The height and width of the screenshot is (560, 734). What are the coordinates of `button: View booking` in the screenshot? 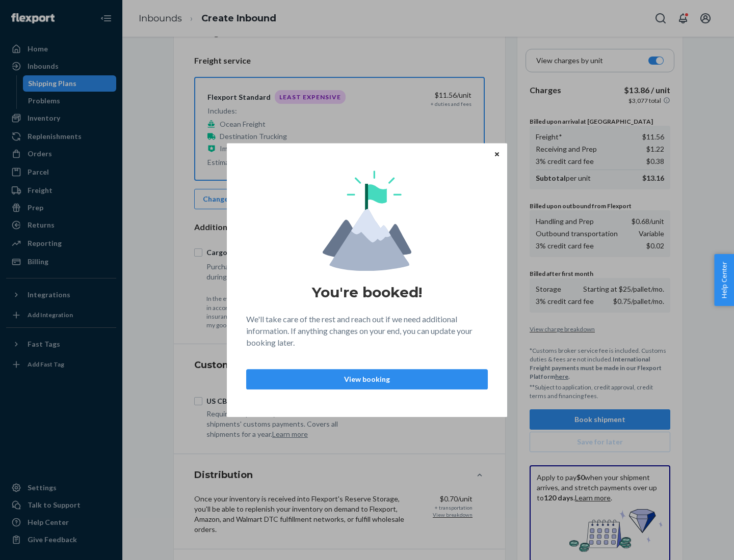 It's located at (367, 379).